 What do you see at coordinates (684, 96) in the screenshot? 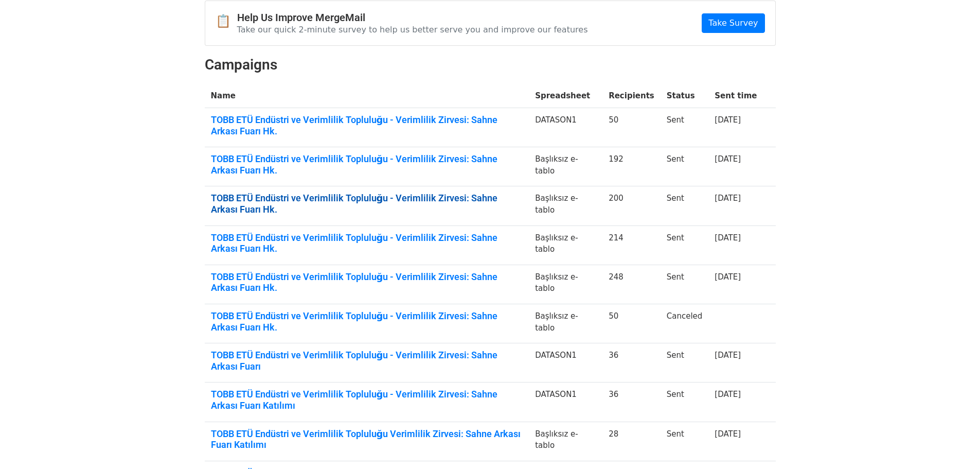
I see `th: Status` at bounding box center [684, 96].